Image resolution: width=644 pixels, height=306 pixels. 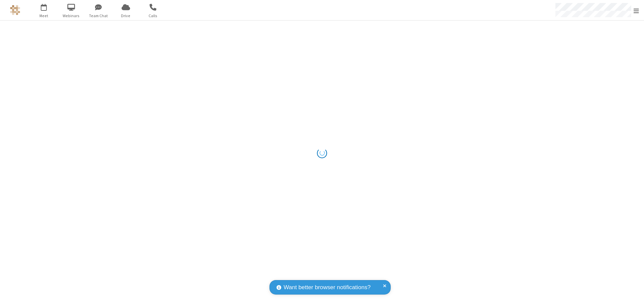 I want to click on span: Team Chat, so click(x=98, y=16).